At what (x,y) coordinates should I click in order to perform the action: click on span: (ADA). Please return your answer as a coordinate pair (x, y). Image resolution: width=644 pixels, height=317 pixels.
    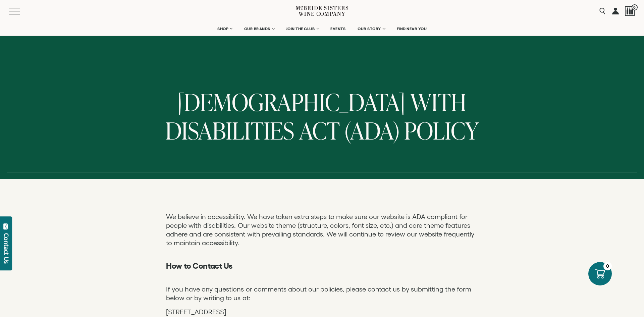
    Looking at the image, I should click on (372, 130).